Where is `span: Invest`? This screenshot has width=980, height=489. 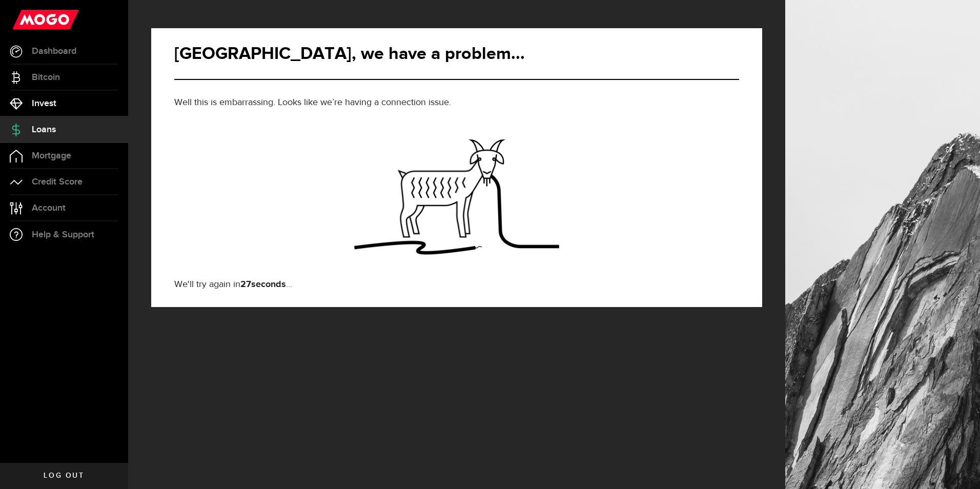 span: Invest is located at coordinates (44, 103).